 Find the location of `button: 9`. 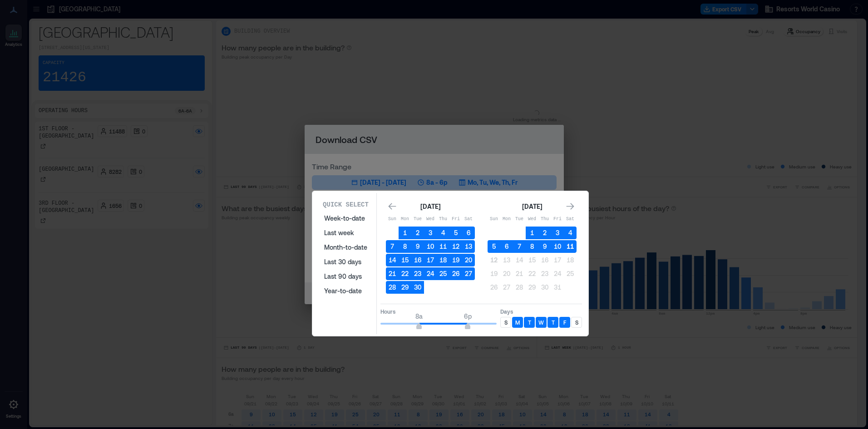

button: 9 is located at coordinates (418, 247).